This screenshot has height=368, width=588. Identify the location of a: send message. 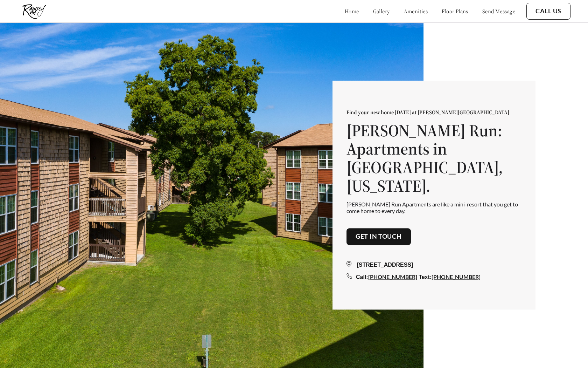
(499, 11).